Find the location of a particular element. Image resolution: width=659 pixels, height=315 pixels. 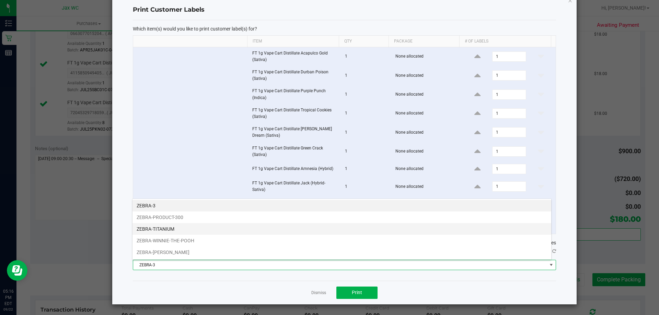

li: ZEBRA-TITANIUM is located at coordinates (342, 229).